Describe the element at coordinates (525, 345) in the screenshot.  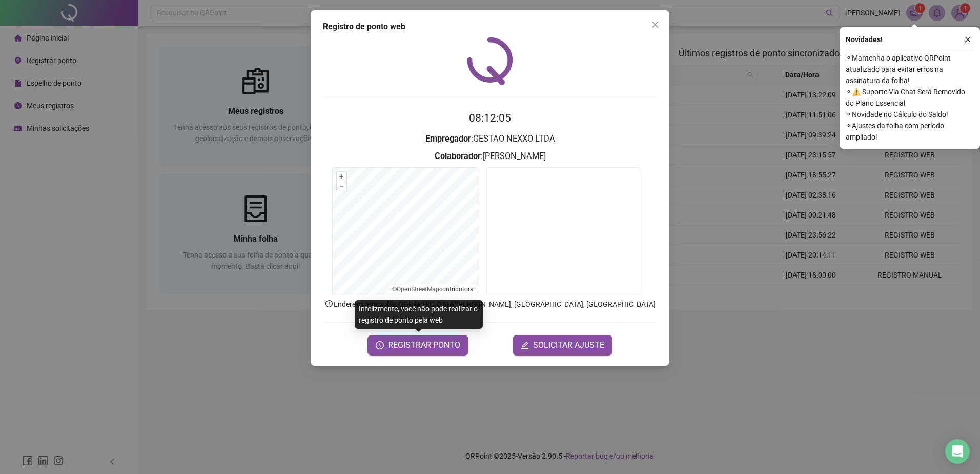
I see `span: edit` at that location.